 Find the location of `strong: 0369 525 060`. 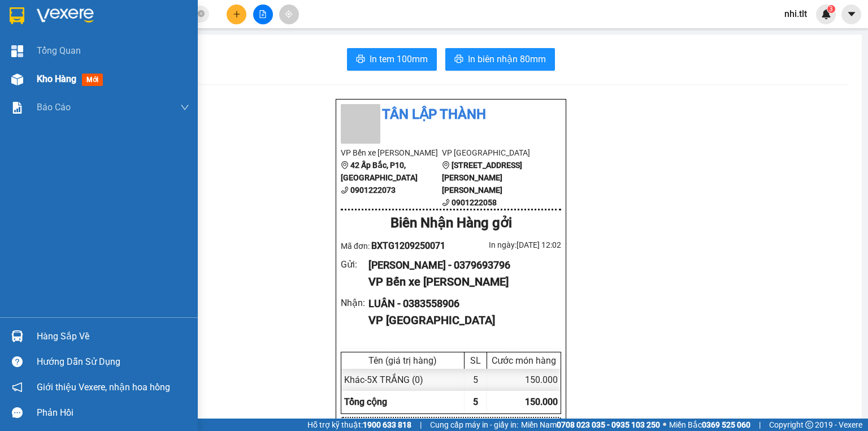

strong: 0369 525 060 is located at coordinates (726, 425).